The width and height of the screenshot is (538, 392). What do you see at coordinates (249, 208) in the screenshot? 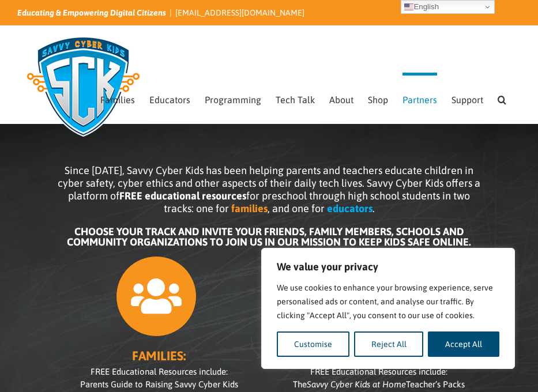
I see `b: families` at bounding box center [249, 208].